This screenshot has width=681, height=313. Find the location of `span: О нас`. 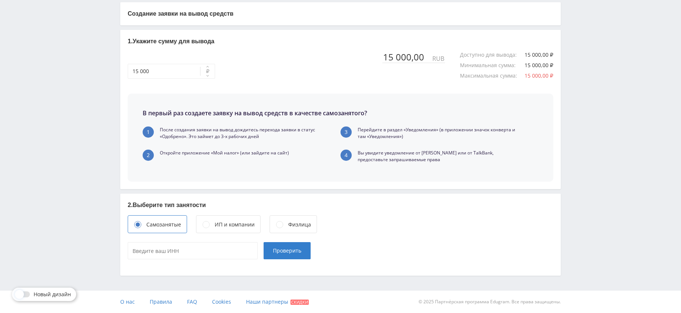

span: О нас is located at coordinates (127, 302).